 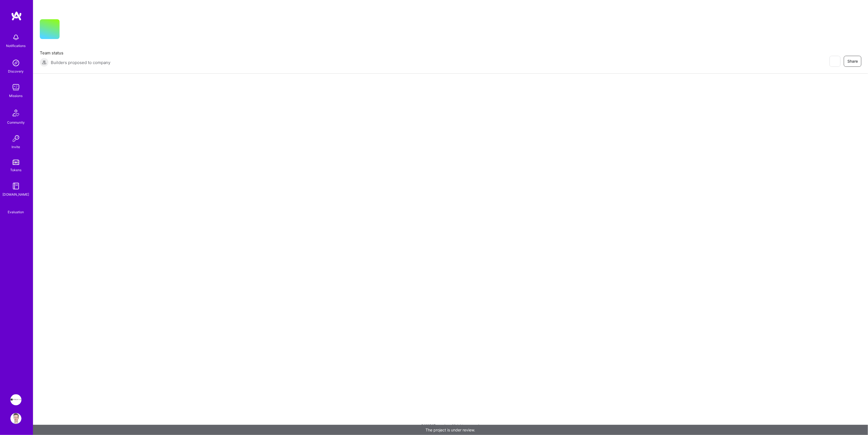 I want to click on div: Notifications, so click(x=16, y=46).